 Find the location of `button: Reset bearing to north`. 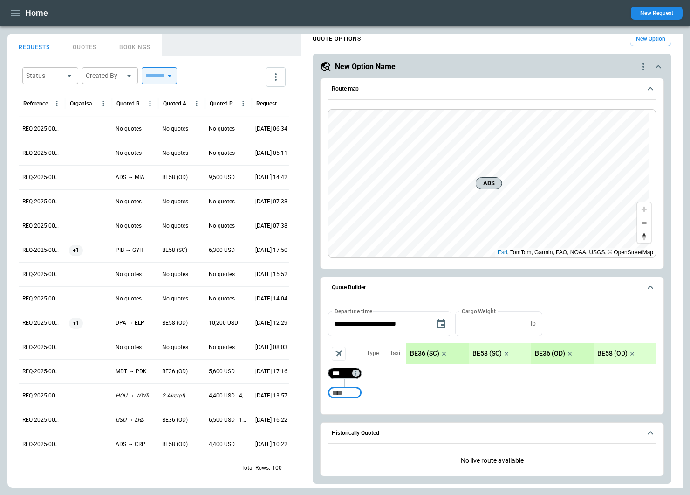

button: Reset bearing to north is located at coordinates (644, 236).